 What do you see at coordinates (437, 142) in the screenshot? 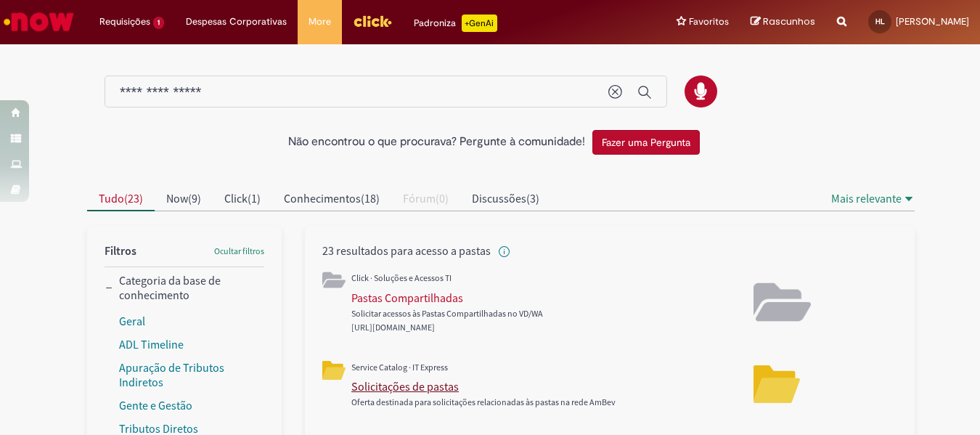
I see `h2: Não encontrou o que procurava? Pergunte à comunidade!` at bounding box center [437, 142].